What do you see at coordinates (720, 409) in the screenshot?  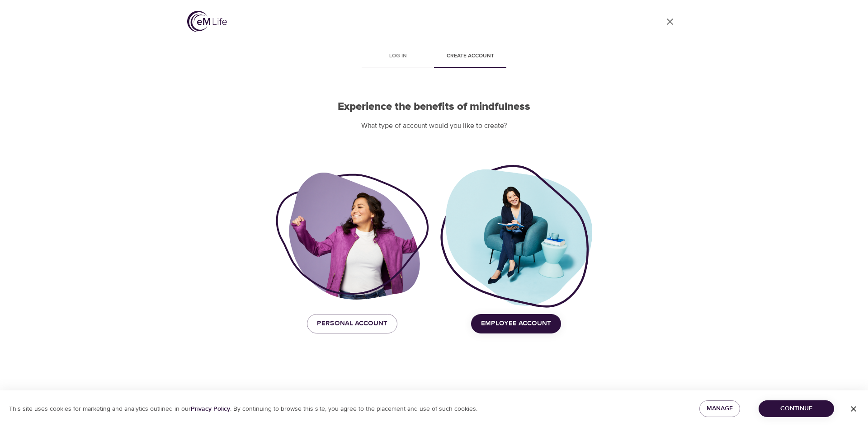 I see `button: Manage` at bounding box center [720, 409].